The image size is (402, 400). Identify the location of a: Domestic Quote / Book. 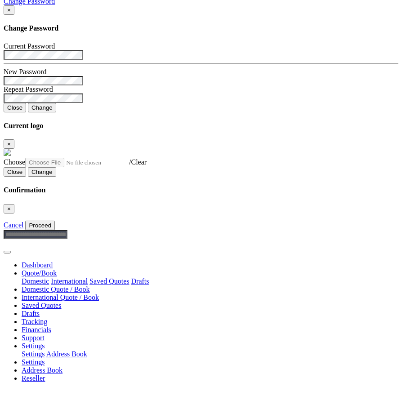
(56, 289).